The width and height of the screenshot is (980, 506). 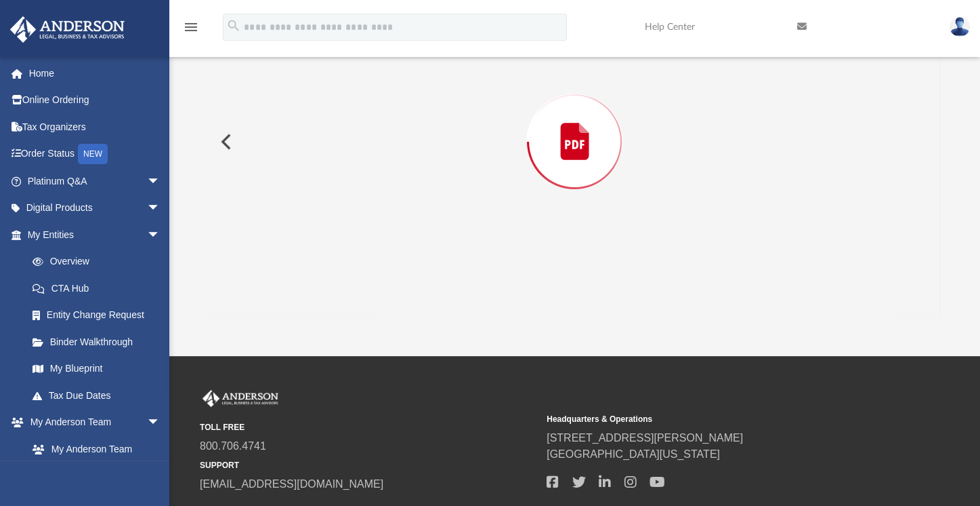 What do you see at coordinates (233, 25) in the screenshot?
I see `i: search` at bounding box center [233, 25].